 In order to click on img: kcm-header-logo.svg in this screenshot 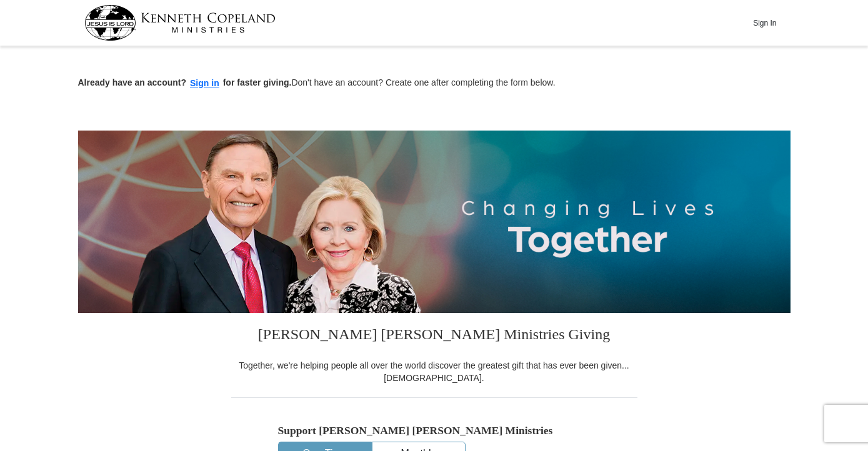, I will do `click(180, 22)`.